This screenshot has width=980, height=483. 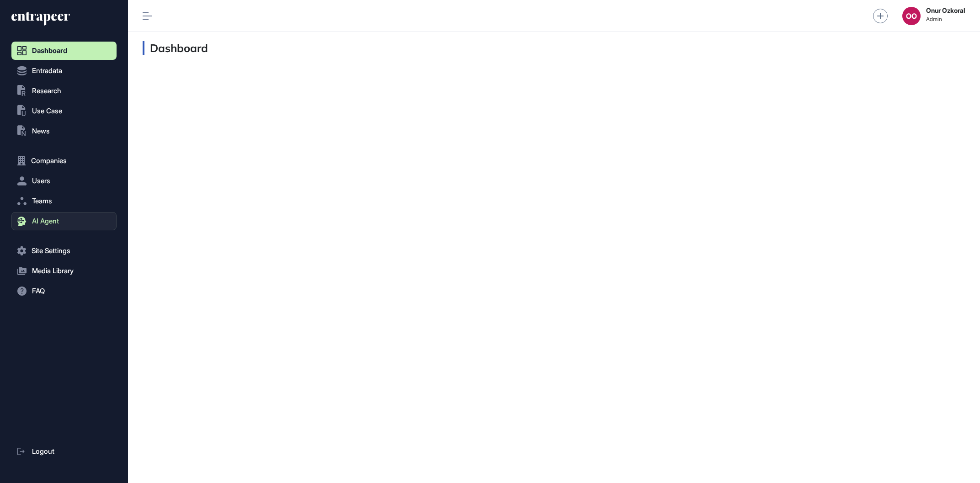 What do you see at coordinates (64, 201) in the screenshot?
I see `button: Teams` at bounding box center [64, 201].